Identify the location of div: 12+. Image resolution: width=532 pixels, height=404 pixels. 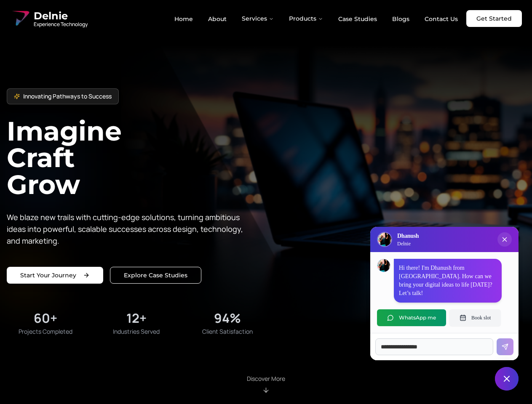
(137, 319).